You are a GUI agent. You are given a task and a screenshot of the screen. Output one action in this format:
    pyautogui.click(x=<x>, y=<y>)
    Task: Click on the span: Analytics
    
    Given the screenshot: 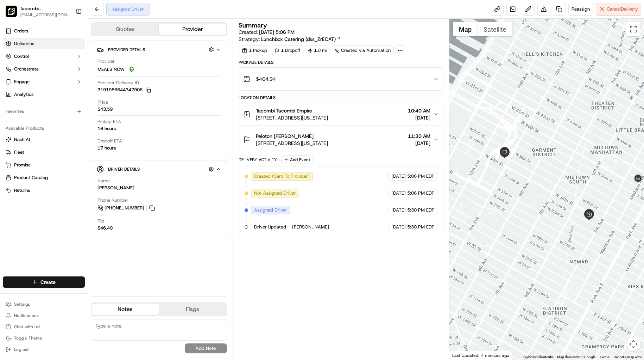 What is the action you would take?
    pyautogui.click(x=23, y=95)
    